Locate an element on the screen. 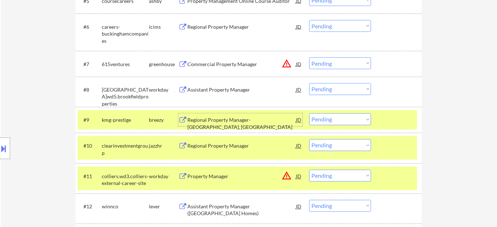  div: Assistant Property Manager is located at coordinates (242, 90).